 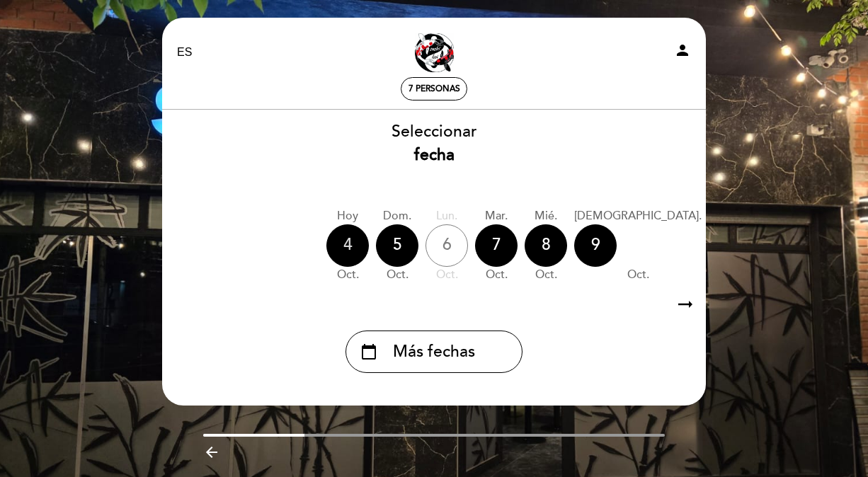 What do you see at coordinates (434, 88) in the screenshot?
I see `span: 7 personas` at bounding box center [434, 88].